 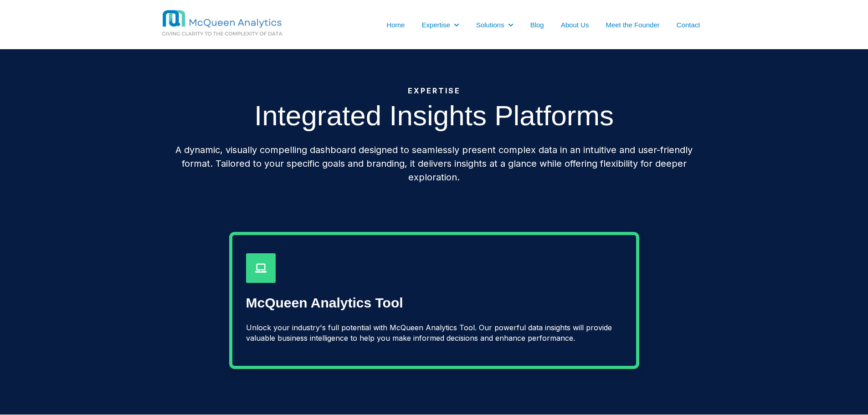 I want to click on strong: Expertise, so click(x=434, y=91).